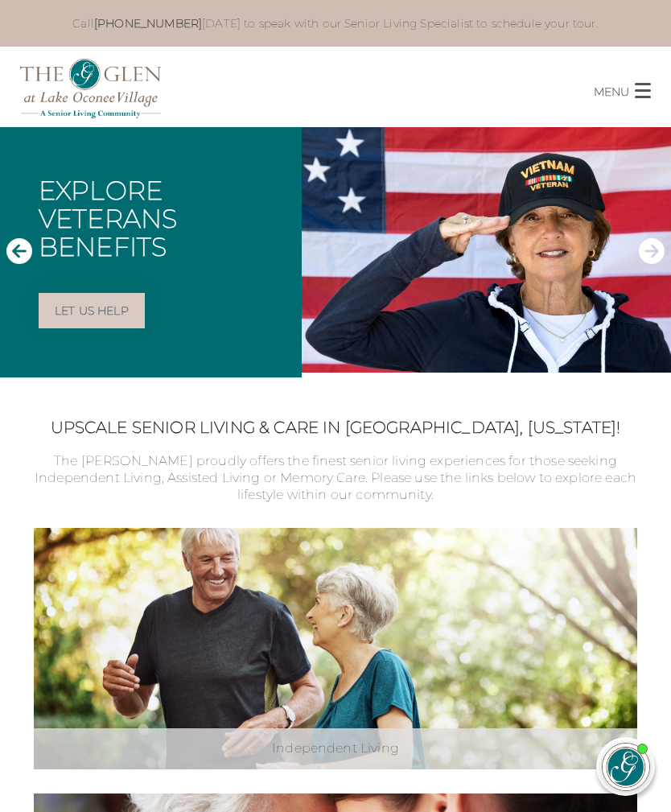 This screenshot has height=812, width=671. What do you see at coordinates (651, 252) in the screenshot?
I see `button: Next Slide` at bounding box center [651, 252].